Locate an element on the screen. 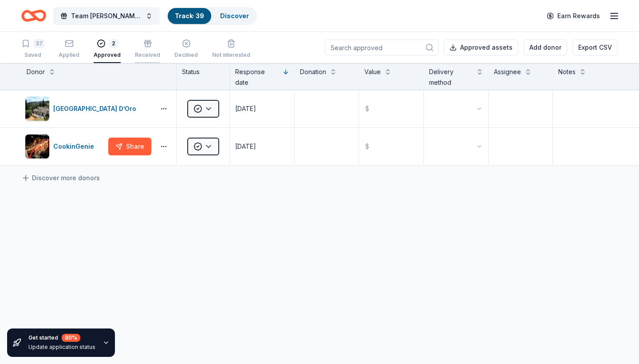 The image size is (639, 364). input: Search approved is located at coordinates (382, 48).